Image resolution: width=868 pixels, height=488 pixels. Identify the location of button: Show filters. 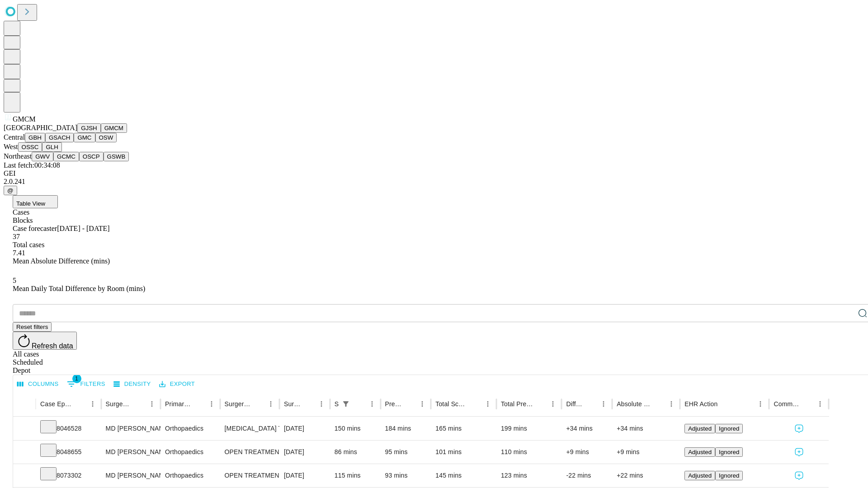
(86, 384).